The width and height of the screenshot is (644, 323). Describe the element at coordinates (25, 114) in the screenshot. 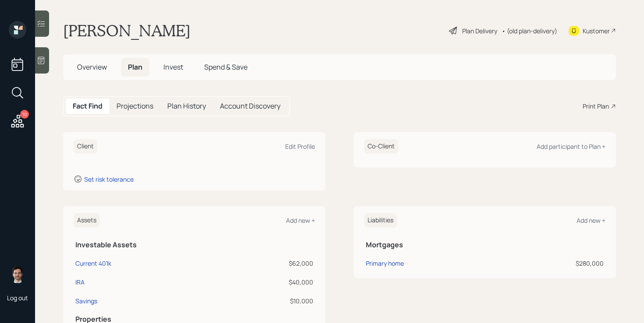

I see `div: 10` at that location.